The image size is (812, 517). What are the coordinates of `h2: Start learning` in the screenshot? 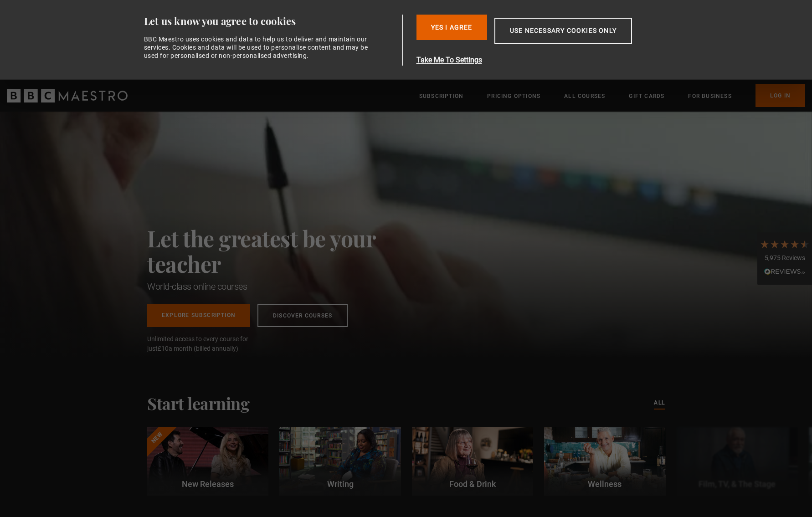 It's located at (198, 404).